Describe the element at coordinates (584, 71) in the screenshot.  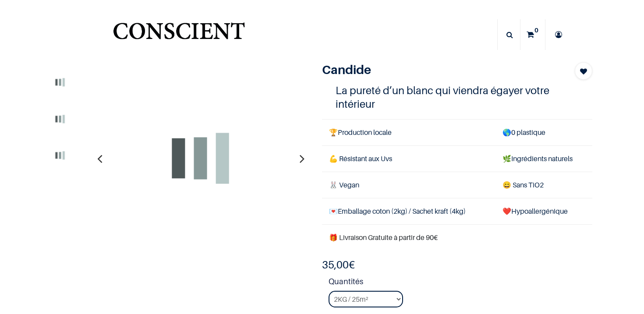
I see `button: Add to wishlist` at that location.